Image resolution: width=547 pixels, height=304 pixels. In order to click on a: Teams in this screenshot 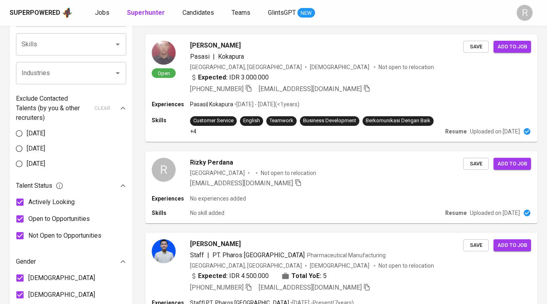, I will do `click(242, 13)`.